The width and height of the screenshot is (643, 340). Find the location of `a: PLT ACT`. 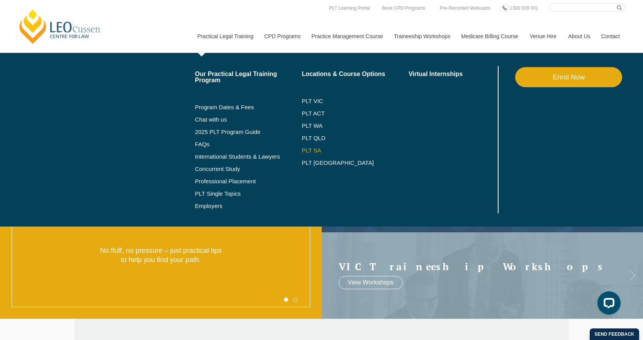

a: PLT ACT is located at coordinates (355, 113).